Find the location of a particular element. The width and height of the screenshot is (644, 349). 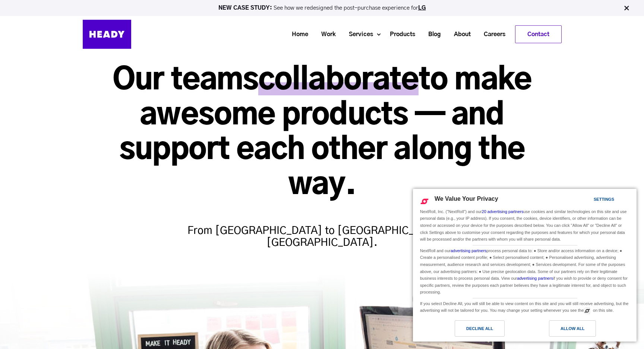

div: Decline All is located at coordinates (480, 329).